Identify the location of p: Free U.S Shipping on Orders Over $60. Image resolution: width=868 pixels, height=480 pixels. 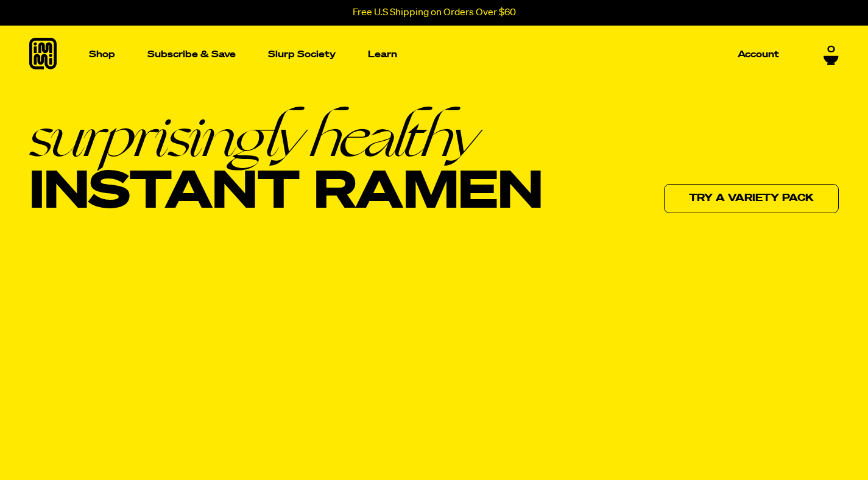
(434, 13).